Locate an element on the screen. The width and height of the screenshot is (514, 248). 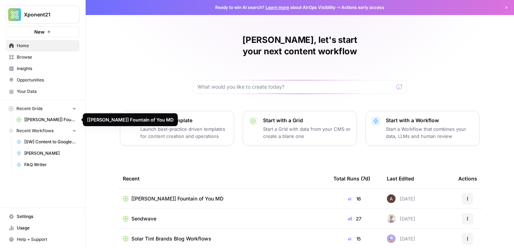
p: Start a Grid with data from your CMS or create a blank one is located at coordinates (307, 133).